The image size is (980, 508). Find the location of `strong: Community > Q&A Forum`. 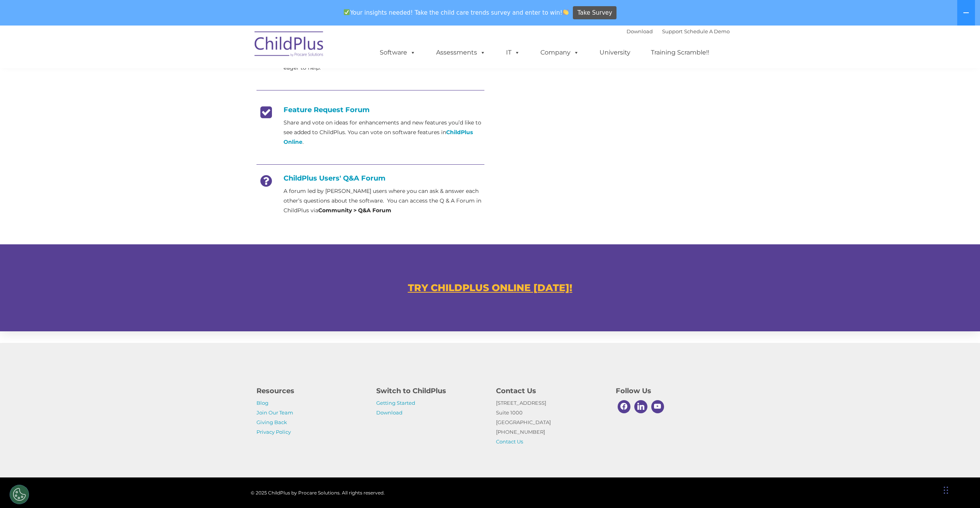

strong: Community > Q&A Forum is located at coordinates (355, 210).